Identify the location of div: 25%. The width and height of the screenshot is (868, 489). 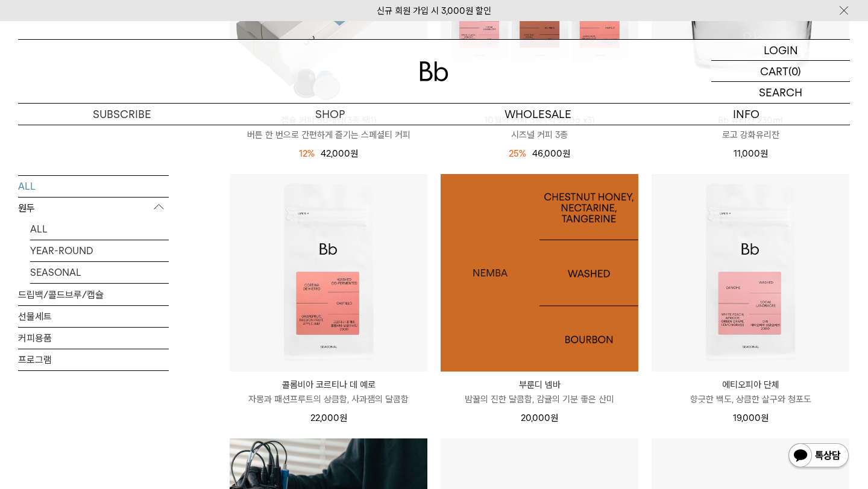
(517, 154).